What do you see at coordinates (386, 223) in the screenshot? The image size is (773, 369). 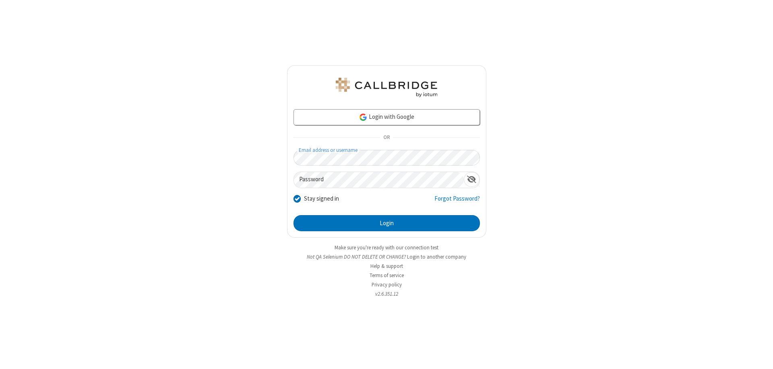 I see `button: Login` at bounding box center [386, 223].